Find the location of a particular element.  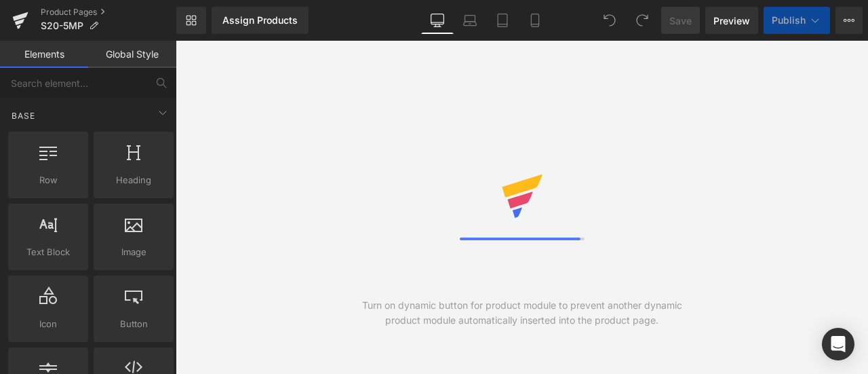

a: Global Style is located at coordinates (132, 54).